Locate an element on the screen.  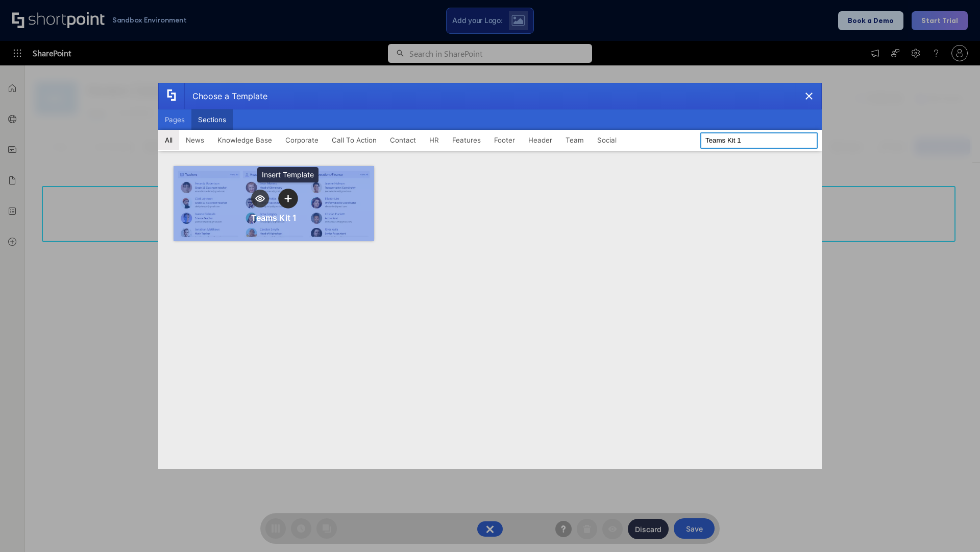
button: Footer is located at coordinates (505, 140).